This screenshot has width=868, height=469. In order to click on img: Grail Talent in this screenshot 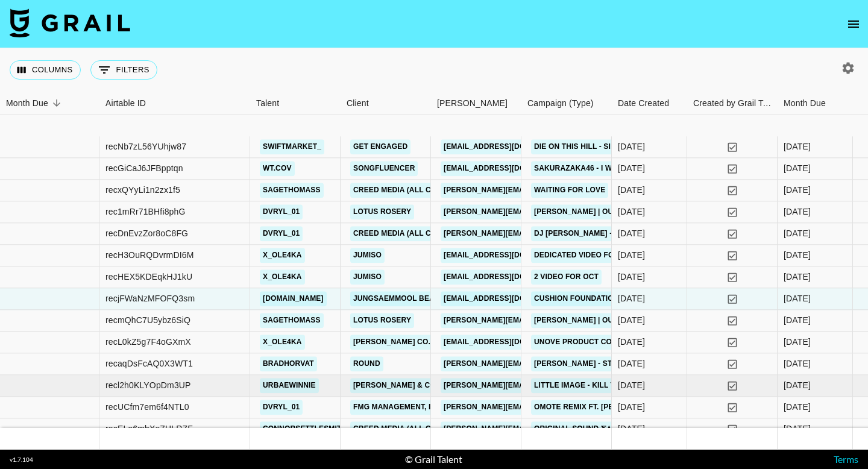, I will do `click(70, 23)`.